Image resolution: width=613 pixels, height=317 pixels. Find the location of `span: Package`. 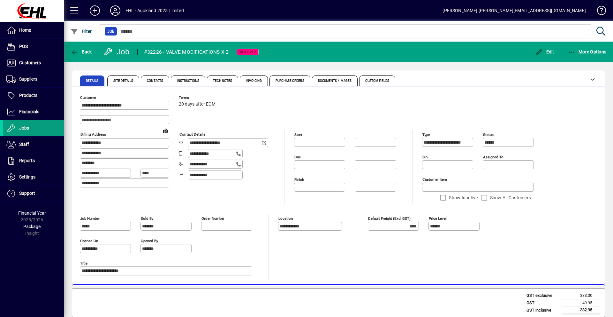

span: Package is located at coordinates (32, 226).